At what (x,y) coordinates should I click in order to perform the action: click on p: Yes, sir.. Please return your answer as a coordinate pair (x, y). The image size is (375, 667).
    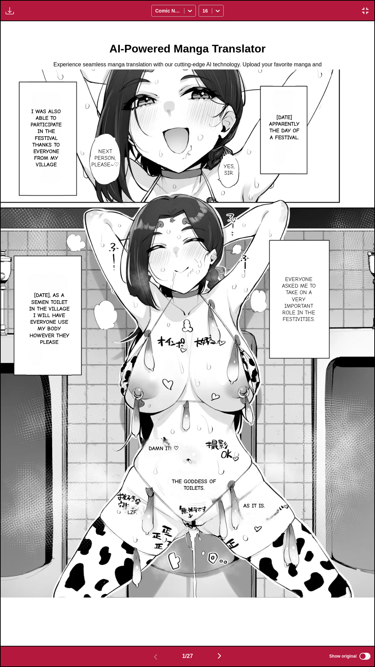
    Looking at the image, I should click on (229, 170).